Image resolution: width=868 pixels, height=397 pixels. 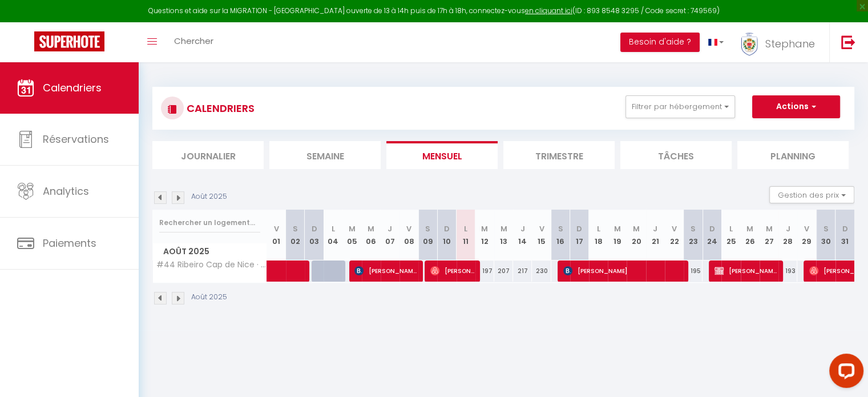 What do you see at coordinates (76, 139) in the screenshot?
I see `span: Réservations` at bounding box center [76, 139].